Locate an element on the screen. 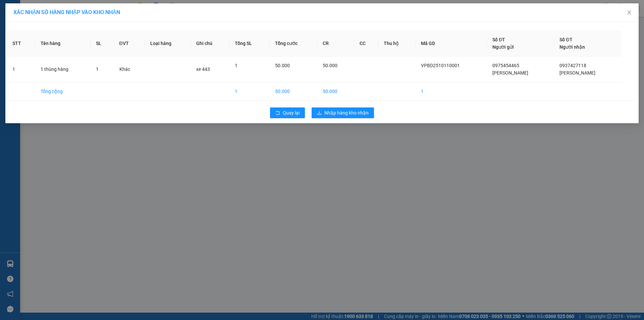  button: rollbackQuay lại is located at coordinates (287, 113).